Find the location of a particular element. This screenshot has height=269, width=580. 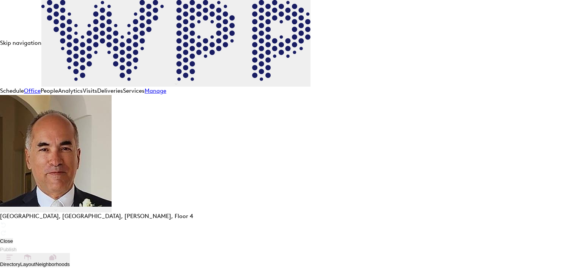

a: Deliveries is located at coordinates (110, 91).